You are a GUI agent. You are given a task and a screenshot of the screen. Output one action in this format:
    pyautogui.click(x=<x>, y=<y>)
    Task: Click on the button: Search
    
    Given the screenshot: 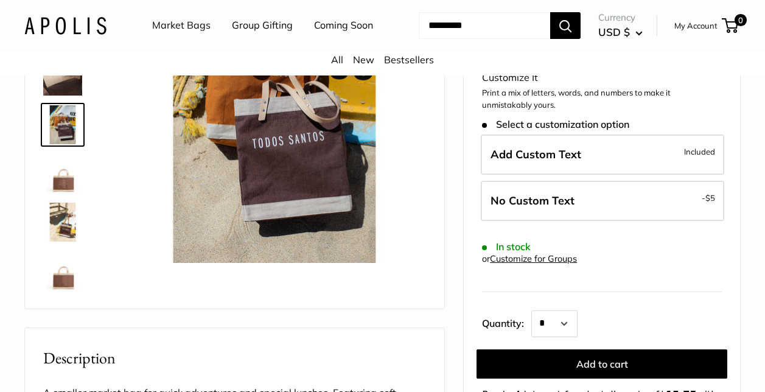 What is the action you would take?
    pyautogui.click(x=565, y=26)
    